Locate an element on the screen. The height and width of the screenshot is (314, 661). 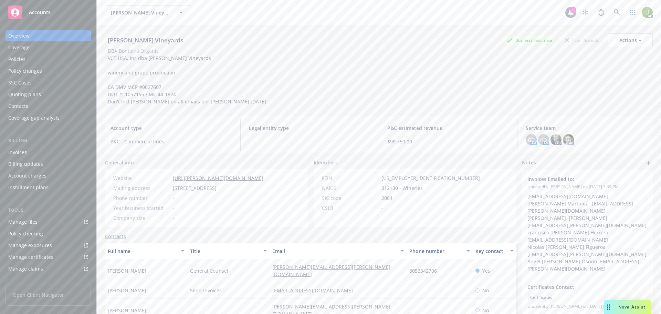
a: Accounts is located at coordinates (48, 12).